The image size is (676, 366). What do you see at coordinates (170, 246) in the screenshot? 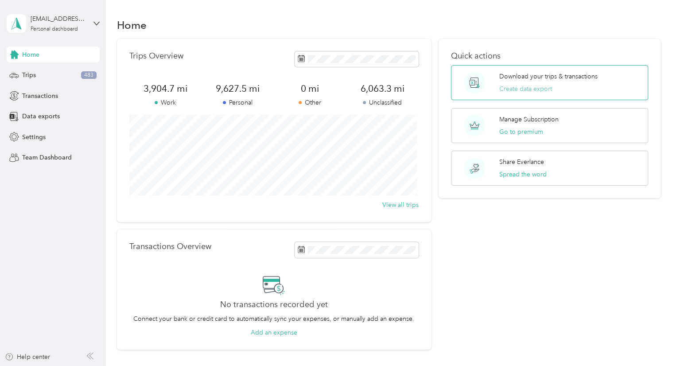
I see `p: Transactions Overview` at bounding box center [170, 246].